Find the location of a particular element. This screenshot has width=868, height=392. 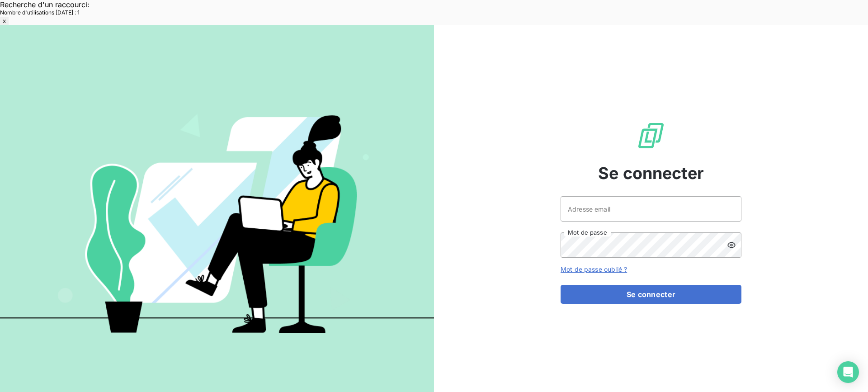

input: placeholder is located at coordinates (651, 209).